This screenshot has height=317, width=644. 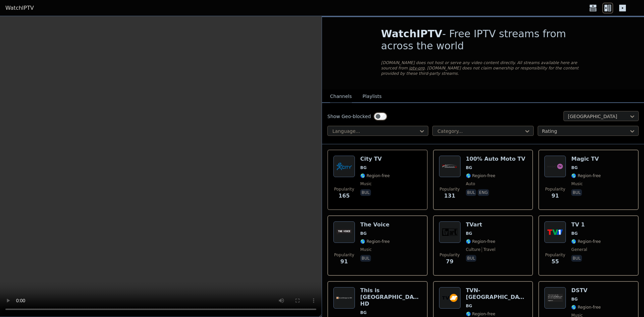 What do you see at coordinates (586, 291) in the screenshot?
I see `h6: DSTV` at bounding box center [586, 291].